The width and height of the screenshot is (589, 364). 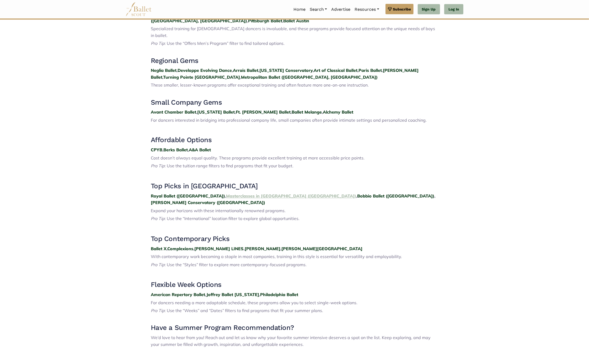 What do you see at coordinates (296, 20) in the screenshot?
I see `a: Ballet Austin` at bounding box center [296, 20].